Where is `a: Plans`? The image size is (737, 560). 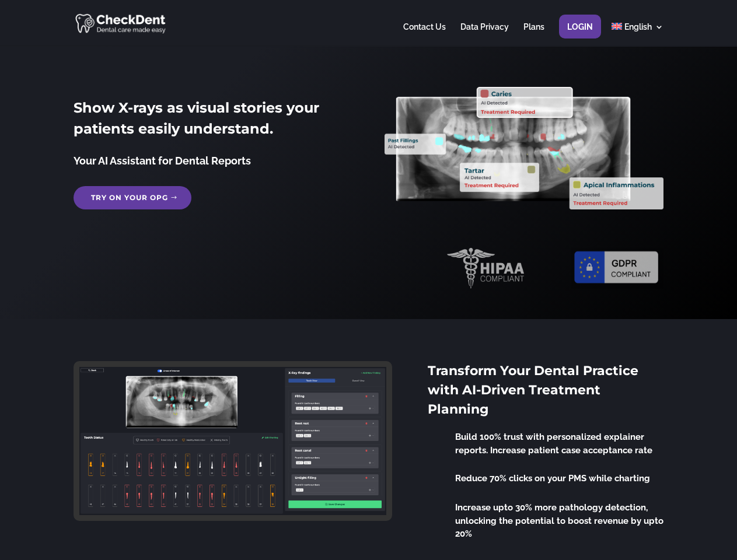 a: Plans is located at coordinates (534, 34).